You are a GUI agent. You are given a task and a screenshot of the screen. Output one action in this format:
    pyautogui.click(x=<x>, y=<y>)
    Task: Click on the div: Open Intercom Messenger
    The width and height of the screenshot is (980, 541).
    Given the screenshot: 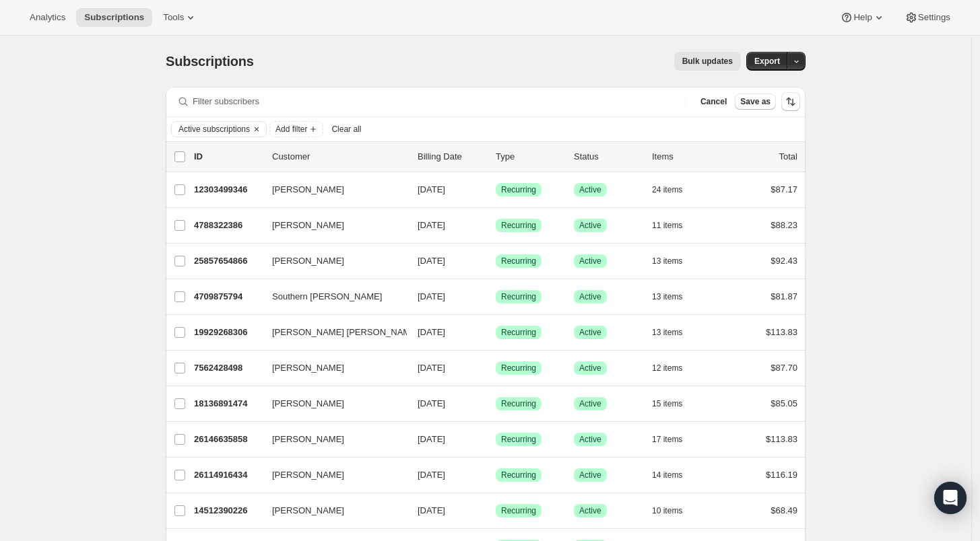 What is the action you would take?
    pyautogui.click(x=951, y=498)
    